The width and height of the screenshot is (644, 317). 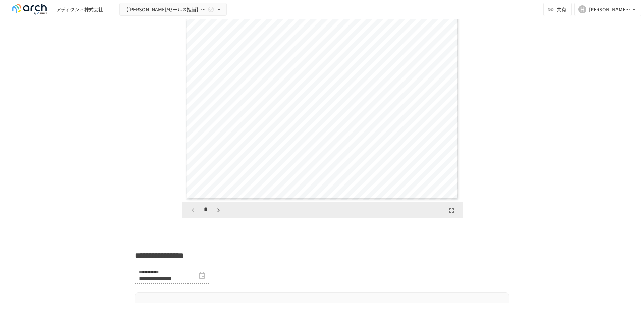 I want to click on div: Page 1, so click(x=322, y=105).